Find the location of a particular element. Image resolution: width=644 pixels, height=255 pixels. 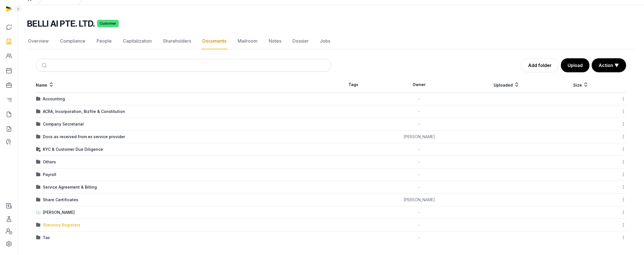

a: Notes is located at coordinates (275, 41).